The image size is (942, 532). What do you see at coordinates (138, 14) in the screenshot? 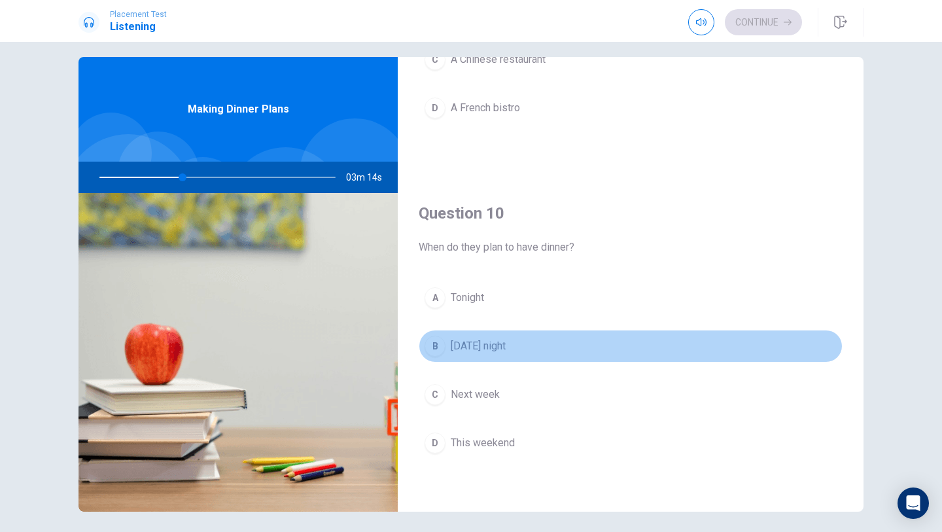
I see `span: Placement Test` at bounding box center [138, 14].